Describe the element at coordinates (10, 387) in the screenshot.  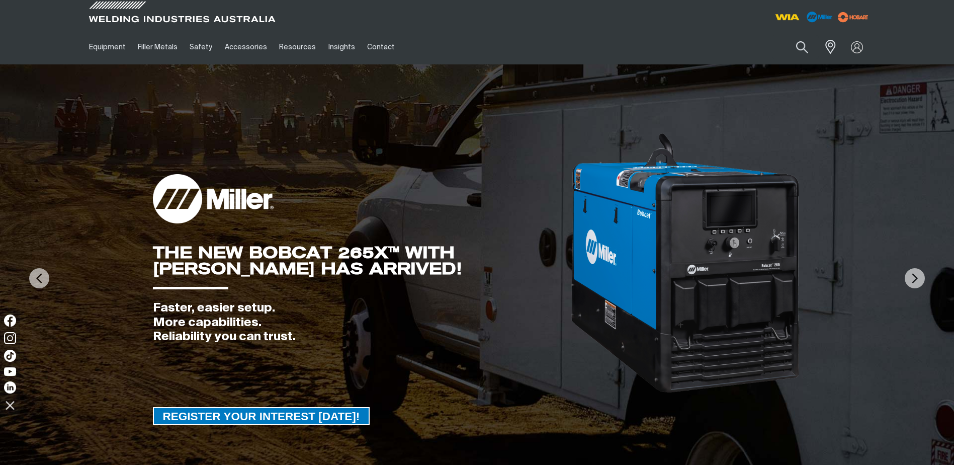
I see `img: LinkedIn` at that location.